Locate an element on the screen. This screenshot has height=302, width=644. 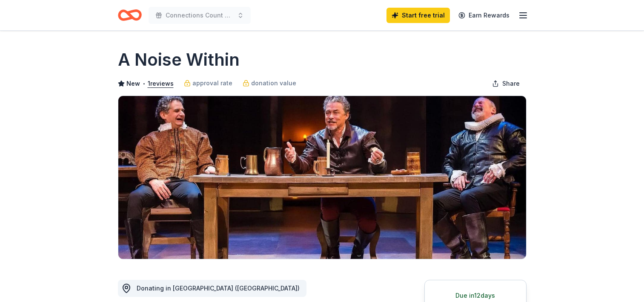
h1: A Noise Within is located at coordinates (179, 60).